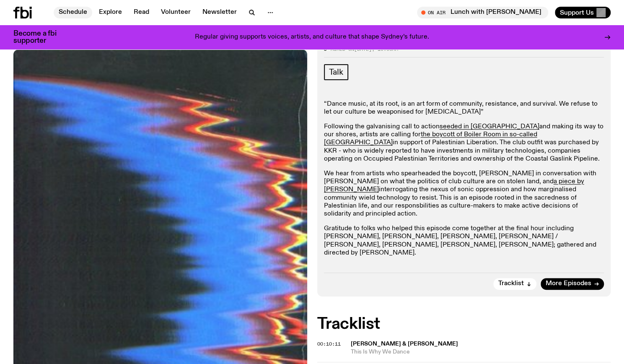 This screenshot has width=624, height=364. Describe the element at coordinates (569, 283) in the screenshot. I see `span: More Episodes` at that location.